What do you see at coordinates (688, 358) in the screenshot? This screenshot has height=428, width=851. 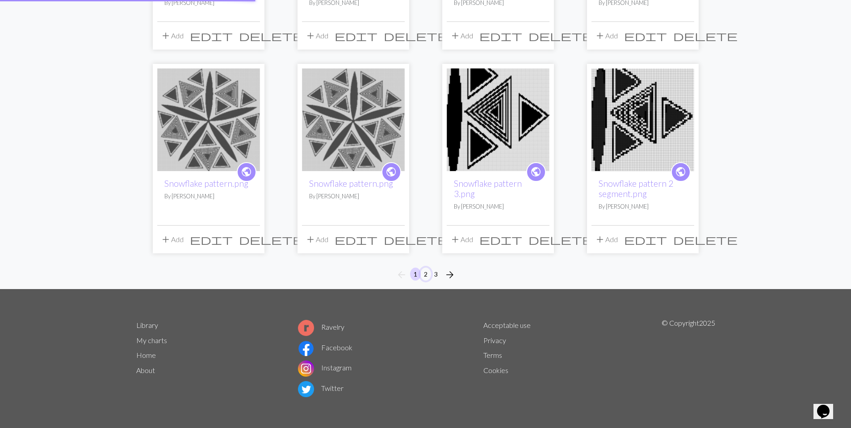 I see `p: © Copyright 2025` at bounding box center [688, 358].